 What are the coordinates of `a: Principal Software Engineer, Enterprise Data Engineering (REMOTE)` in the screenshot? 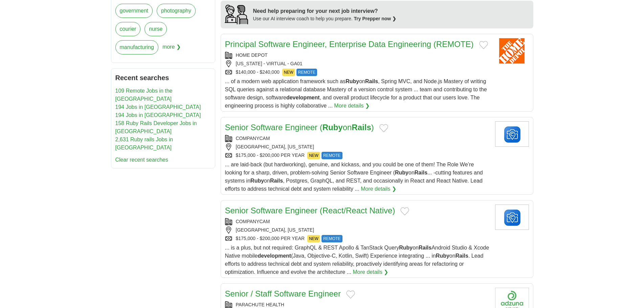 It's located at (349, 44).